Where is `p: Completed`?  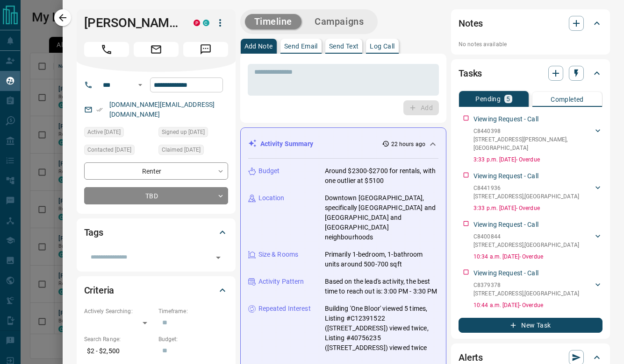 p: Completed is located at coordinates (567, 100).